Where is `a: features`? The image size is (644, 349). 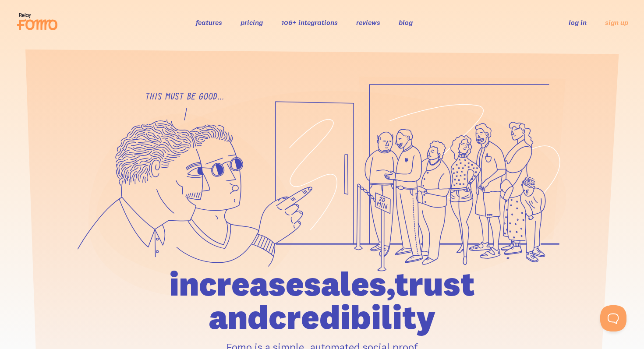 a: features is located at coordinates (209, 22).